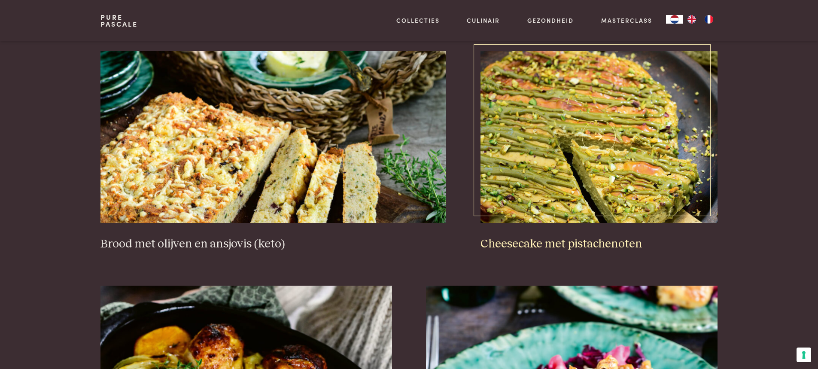  Describe the element at coordinates (599, 151) in the screenshot. I see `a: Cheesecake met pistachenoten Cheesecake met pistachenoten` at that location.